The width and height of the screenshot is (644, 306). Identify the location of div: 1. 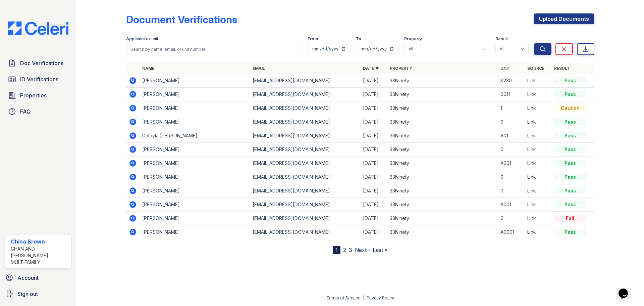
(337, 250).